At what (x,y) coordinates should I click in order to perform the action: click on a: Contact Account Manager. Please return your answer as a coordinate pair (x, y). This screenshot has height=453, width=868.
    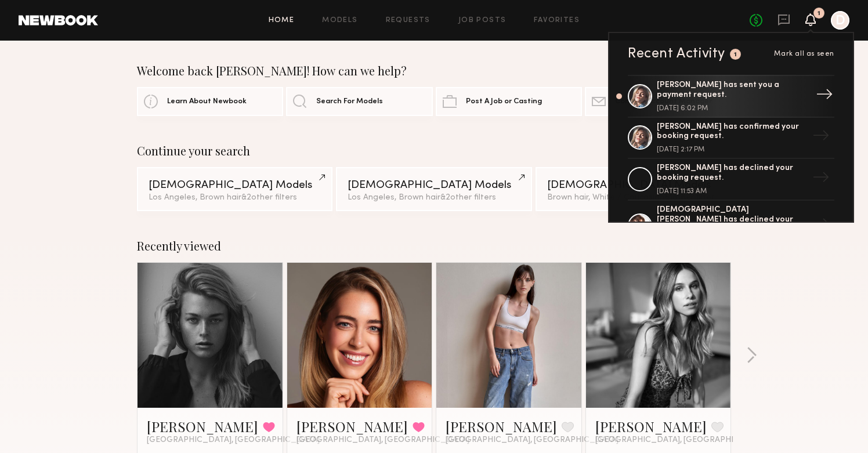
    Looking at the image, I should click on (658, 101).